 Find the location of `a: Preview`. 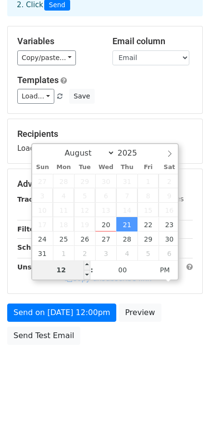

a: Preview is located at coordinates (140, 313).